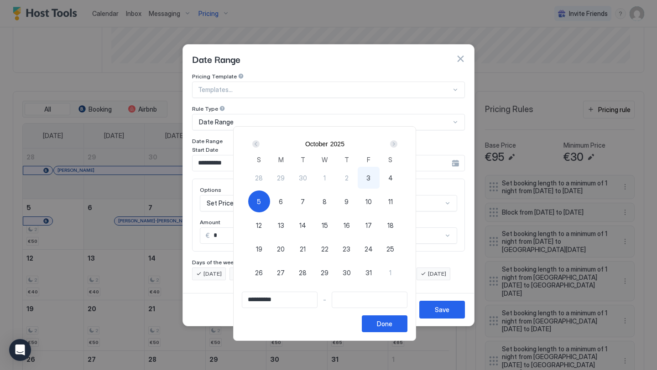 The width and height of the screenshot is (657, 370). What do you see at coordinates (369, 178) in the screenshot?
I see `button: 3` at bounding box center [369, 178].